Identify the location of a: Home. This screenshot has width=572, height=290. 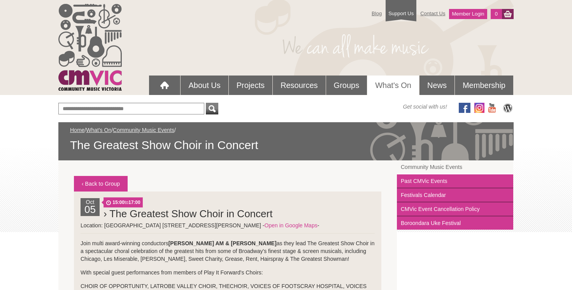
(77, 130).